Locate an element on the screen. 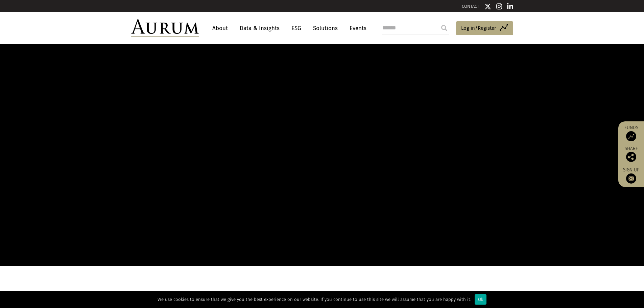  img: Twitter icon is located at coordinates (488, 6).